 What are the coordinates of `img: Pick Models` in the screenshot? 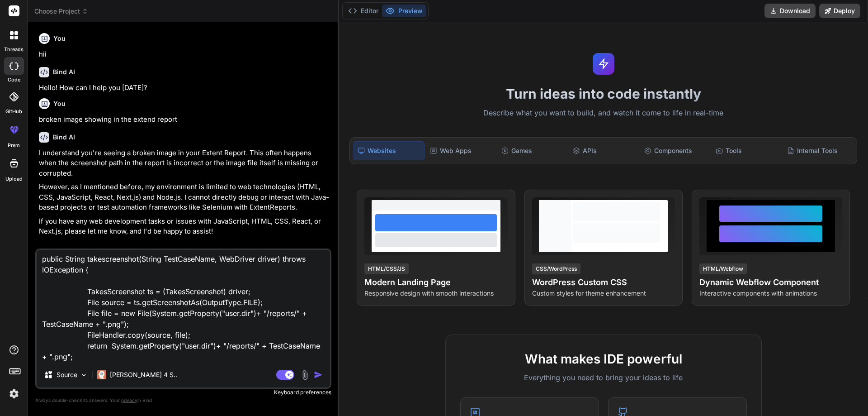 It's located at (84, 374).